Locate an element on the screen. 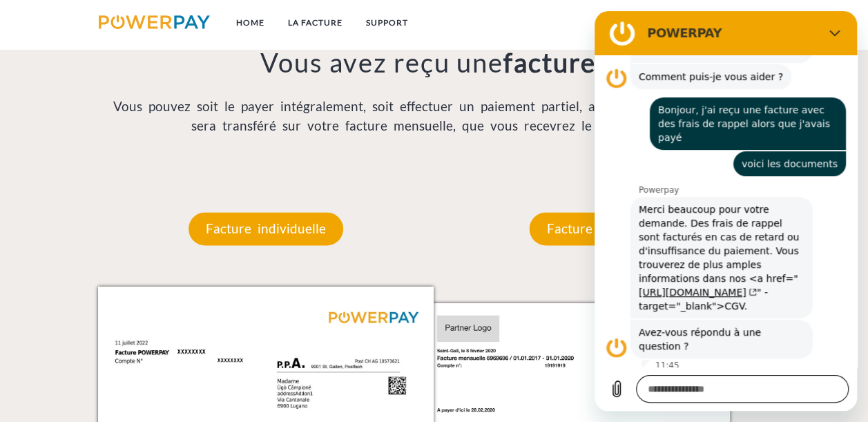  p: Vous pouvez soit le payer intégralement, soit effectuer un paiement partiel, auquel cas le solde ... is located at coordinates (434, 116).